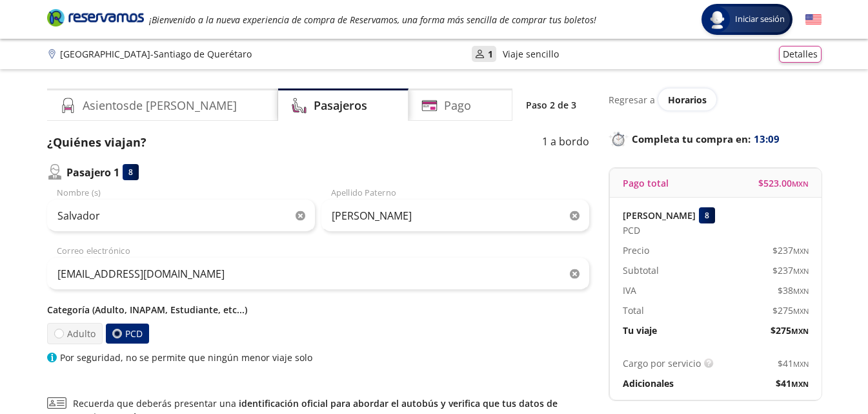  Describe the element at coordinates (632, 99) in the screenshot. I see `p: Regresar a` at that location.